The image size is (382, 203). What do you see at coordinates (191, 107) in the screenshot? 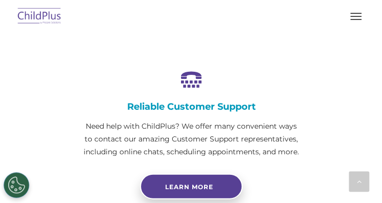
I see `h4: Reliable Customer Support` at bounding box center [191, 107].